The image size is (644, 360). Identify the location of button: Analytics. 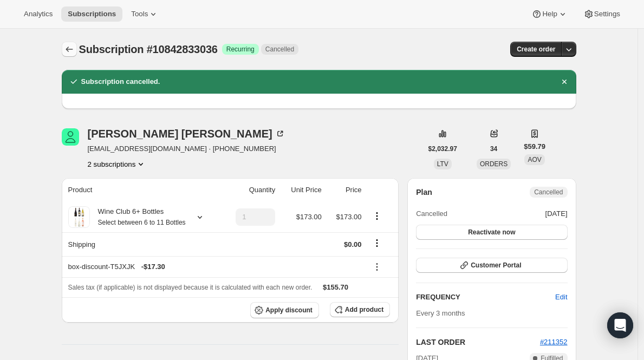
(38, 14).